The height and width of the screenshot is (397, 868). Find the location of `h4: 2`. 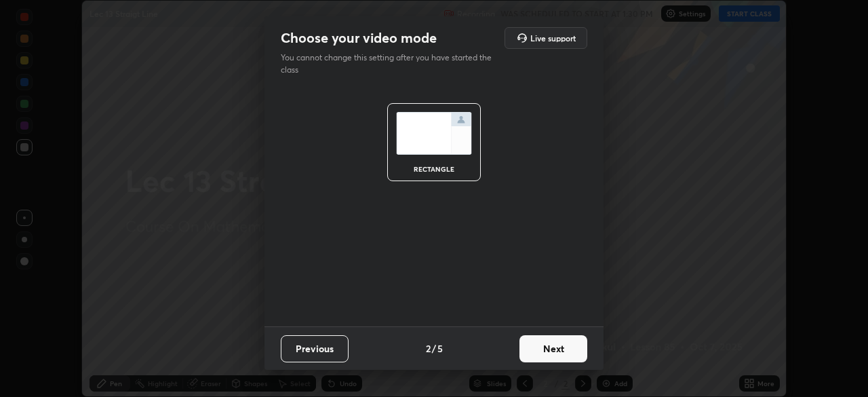

h4: 2 is located at coordinates (428, 348).